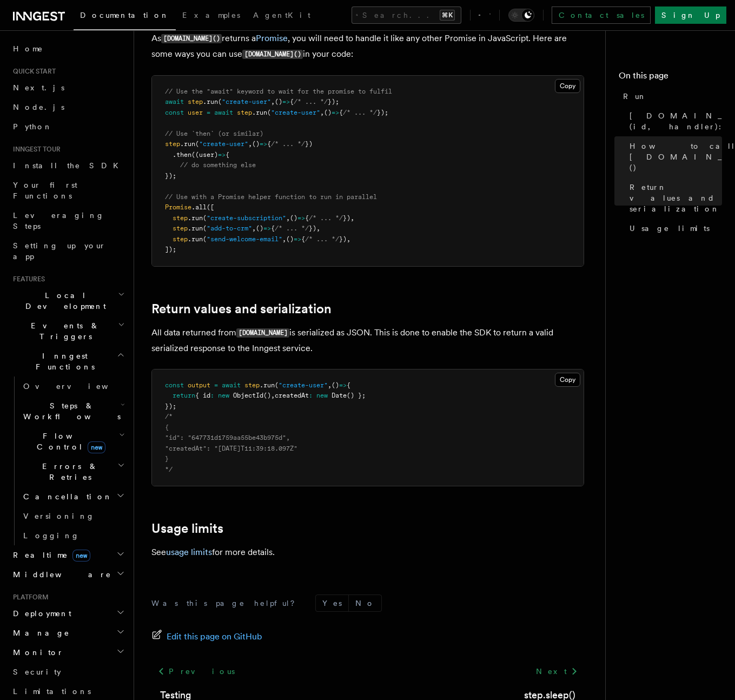 The width and height of the screenshot is (735, 700). What do you see at coordinates (69, 166) in the screenshot?
I see `span: Install the SDK` at bounding box center [69, 166].